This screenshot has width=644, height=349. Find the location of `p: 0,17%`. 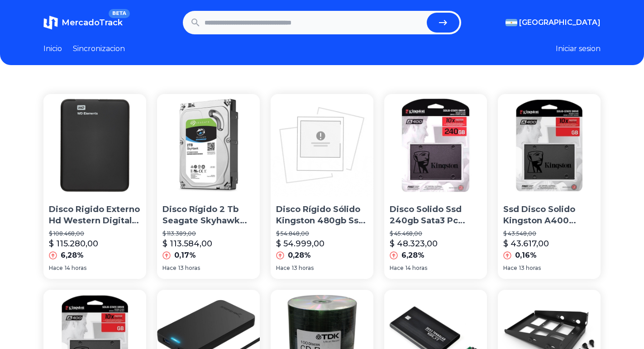

p: 0,17% is located at coordinates (185, 255).